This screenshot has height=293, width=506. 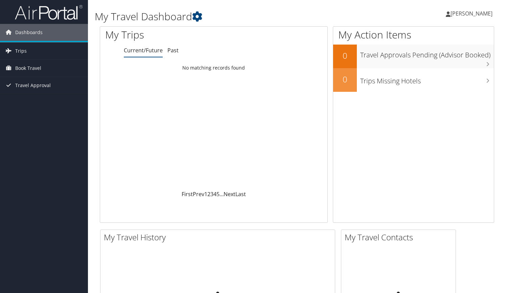 What do you see at coordinates (209, 194) in the screenshot?
I see `a: 2` at bounding box center [209, 194].